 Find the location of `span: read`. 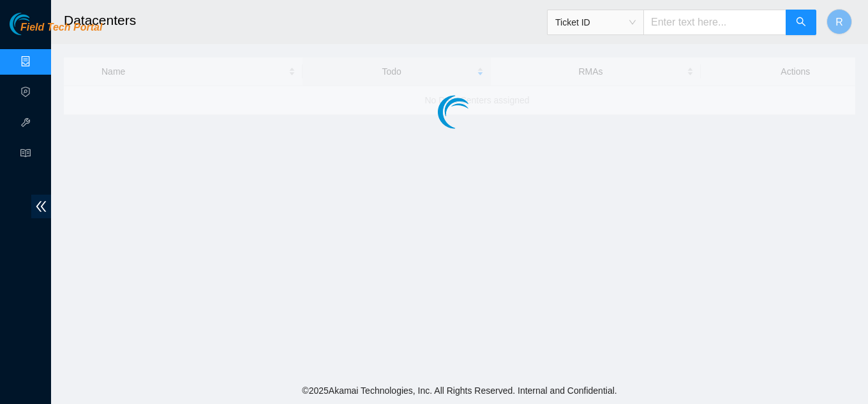

span: read is located at coordinates (26, 155).